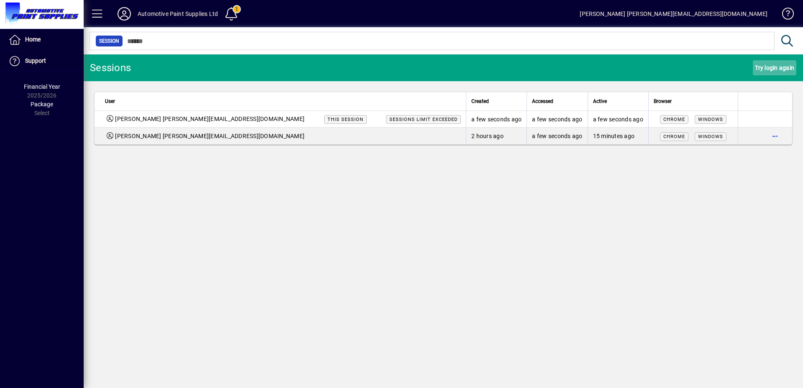 The image size is (803, 388). Describe the element at coordinates (33, 39) in the screenshot. I see `span: Home` at that location.